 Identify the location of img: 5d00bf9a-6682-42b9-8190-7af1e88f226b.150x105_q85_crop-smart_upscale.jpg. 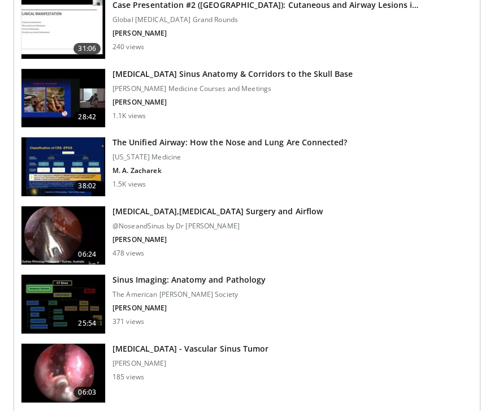
(63, 304).